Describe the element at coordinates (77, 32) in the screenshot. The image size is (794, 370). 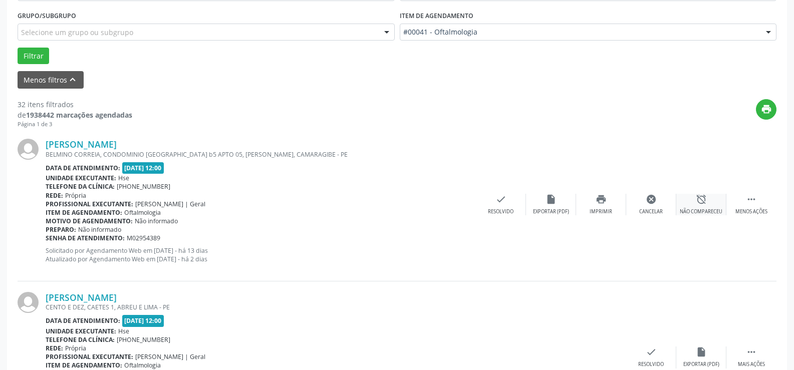
I see `span: Selecione um grupo ou subgrupo` at that location.